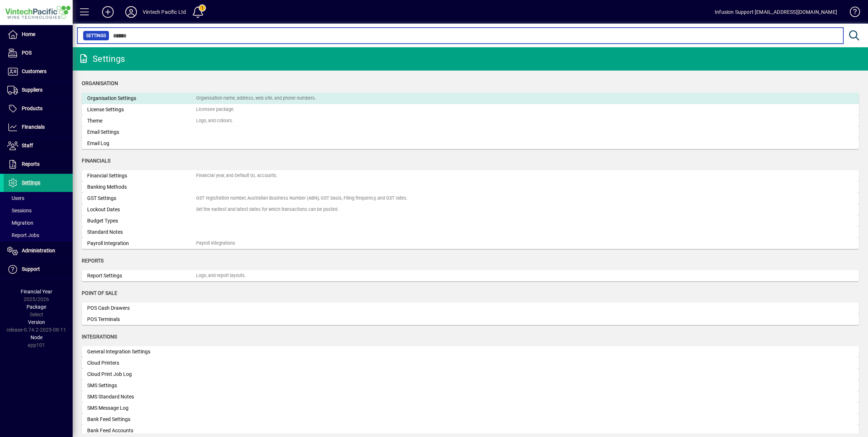 The width and height of the screenshot is (868, 437). I want to click on a: Financial SettingsFinancial year, and Default GL accounts., so click(470, 176).